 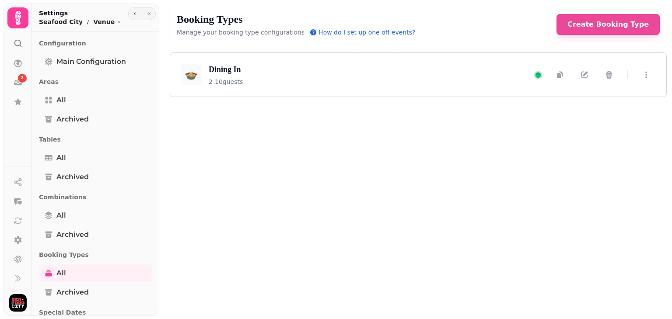 I want to click on button: User avatar, so click(x=18, y=303).